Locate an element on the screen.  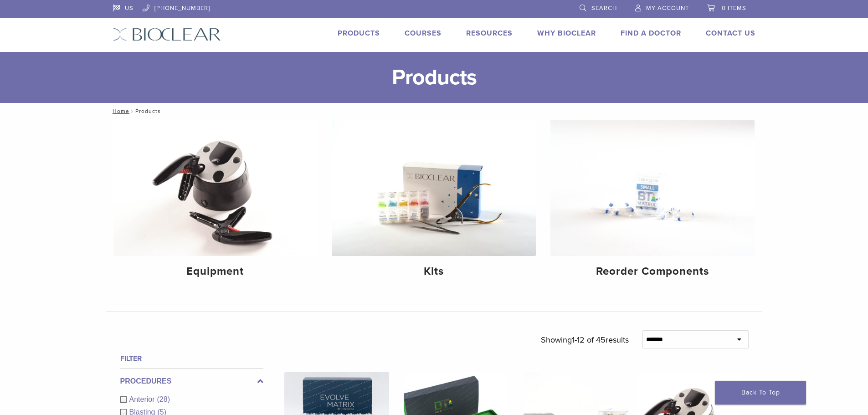
p: Showing results is located at coordinates (585, 340).